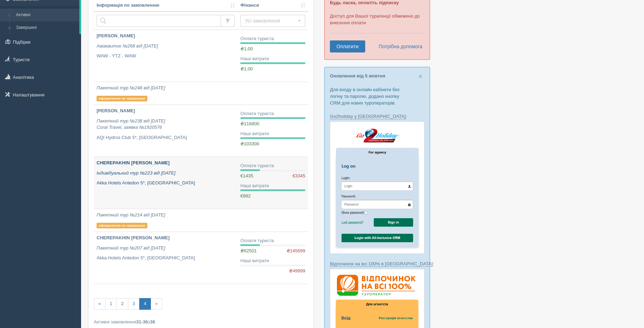 This screenshot has height=328, width=644. What do you see at coordinates (142, 322) in the screenshot?
I see `b: 31-36` at bounding box center [142, 322].